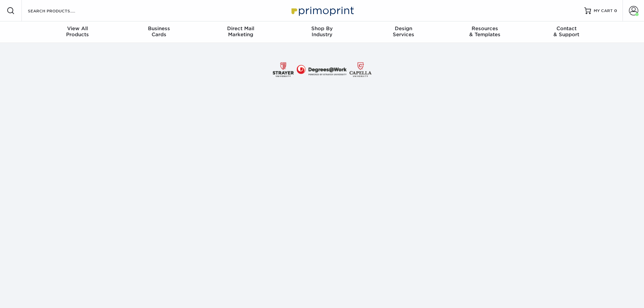 Image resolution: width=644 pixels, height=308 pixels. I want to click on a: DesignServices, so click(403, 32).